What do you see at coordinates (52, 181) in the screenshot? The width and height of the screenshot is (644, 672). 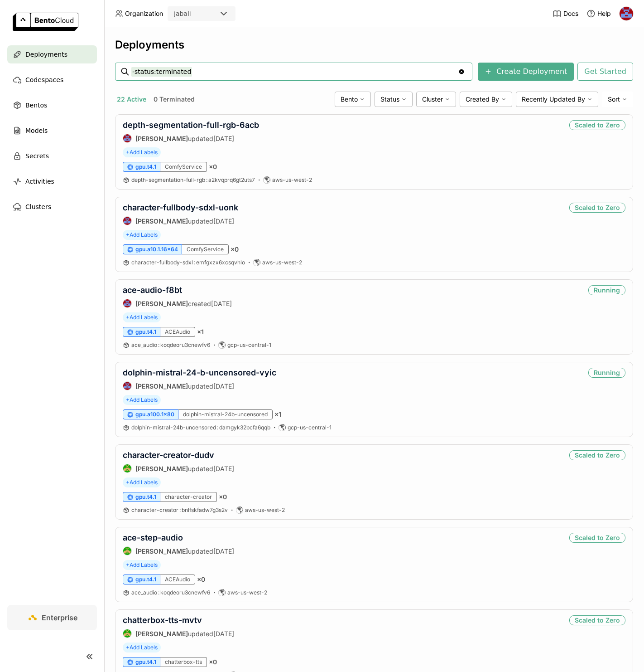 I see `a: Activities` at bounding box center [52, 181].